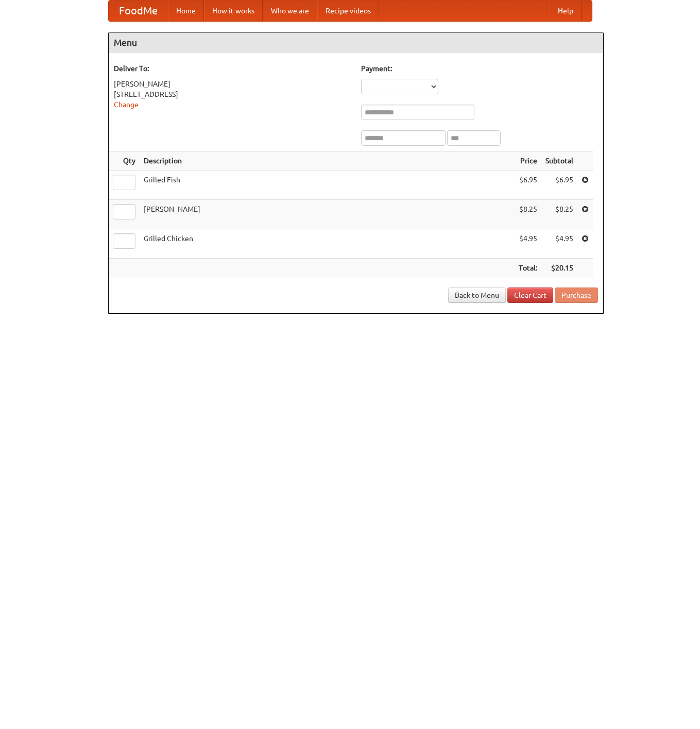 Image resolution: width=700 pixels, height=729 pixels. Describe the element at coordinates (327, 161) in the screenshot. I see `th: Description` at that location.